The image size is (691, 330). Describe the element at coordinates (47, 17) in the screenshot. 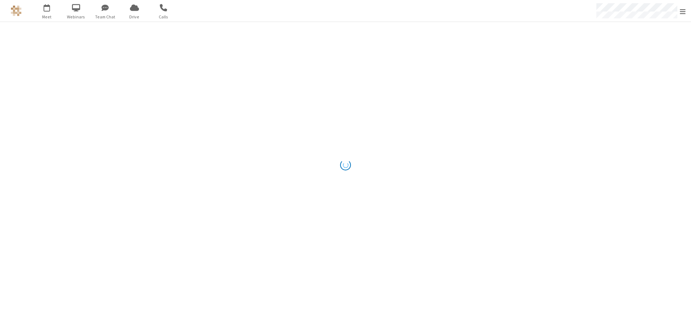

I see `span: Meet` at that location.